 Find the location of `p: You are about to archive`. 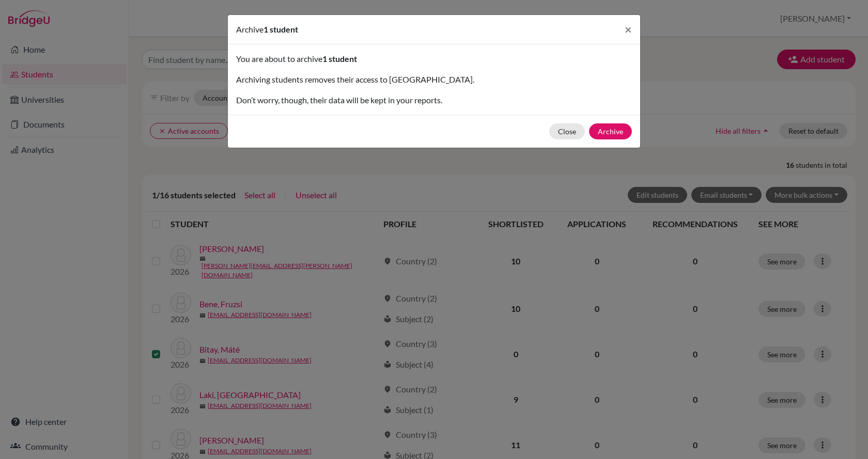

p: You are about to archive is located at coordinates (434, 59).